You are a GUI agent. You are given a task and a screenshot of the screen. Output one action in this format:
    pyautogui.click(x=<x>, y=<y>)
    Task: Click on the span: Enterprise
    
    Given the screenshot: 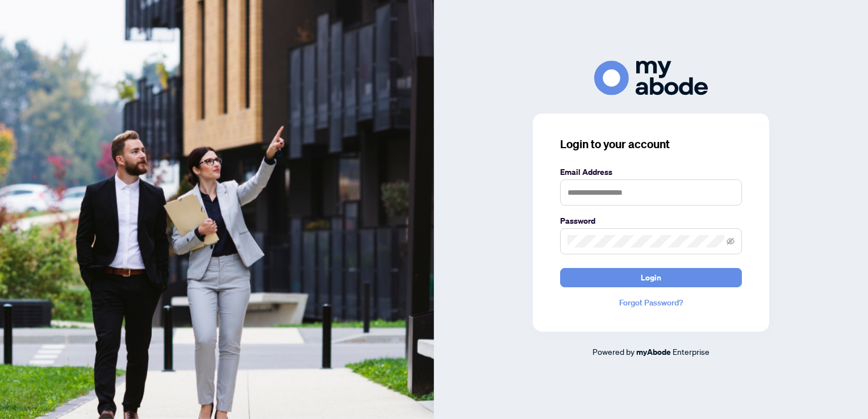 What is the action you would take?
    pyautogui.click(x=691, y=352)
    